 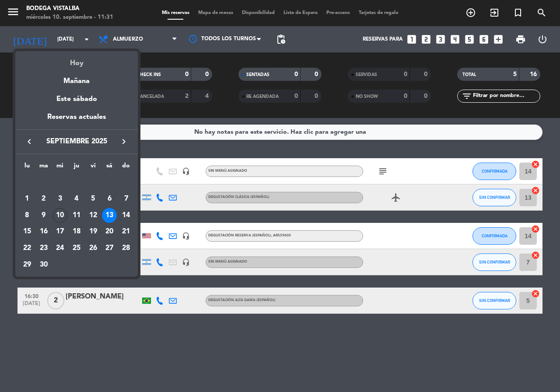 What do you see at coordinates (76, 199) in the screenshot?
I see `div: 4` at bounding box center [76, 199].